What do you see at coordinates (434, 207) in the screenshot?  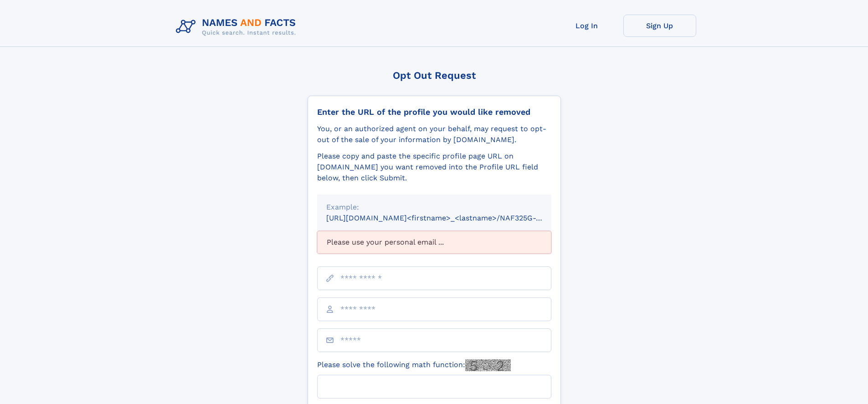 I see `div: Example:` at bounding box center [434, 207].